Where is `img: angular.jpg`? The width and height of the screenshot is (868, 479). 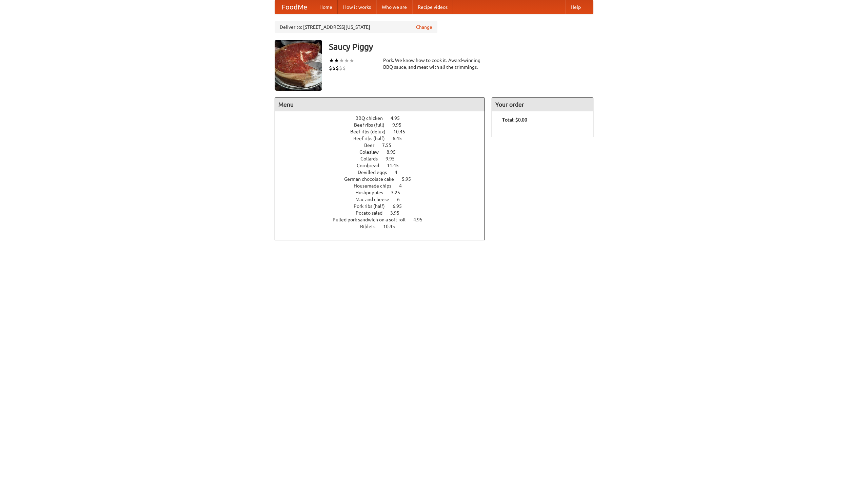
img: angular.jpg is located at coordinates (298, 65).